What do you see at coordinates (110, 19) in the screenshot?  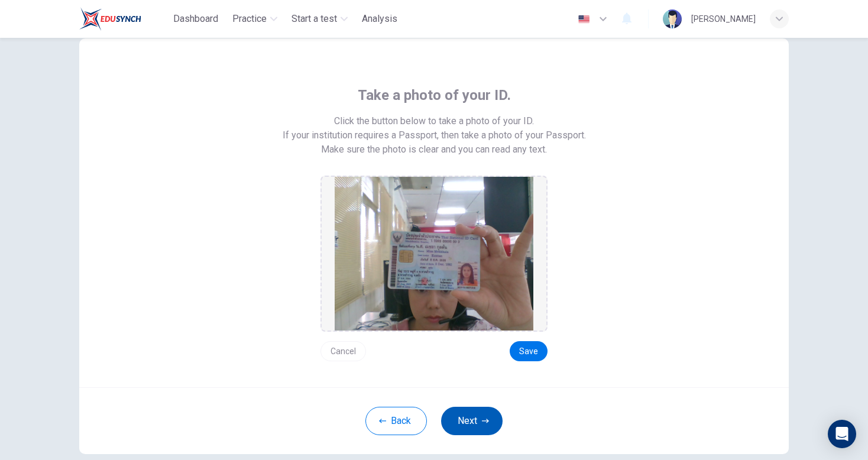 I see `img: Train Test logo` at bounding box center [110, 19].